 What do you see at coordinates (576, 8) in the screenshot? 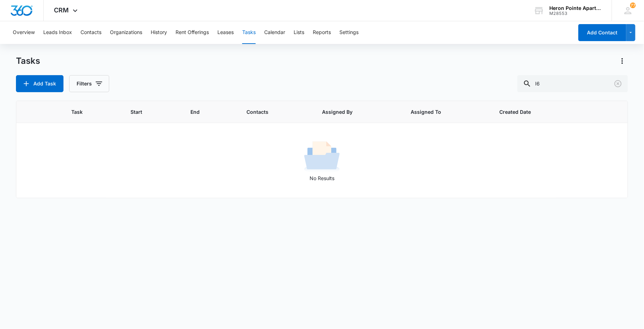
I see `div: account name` at bounding box center [576, 8].